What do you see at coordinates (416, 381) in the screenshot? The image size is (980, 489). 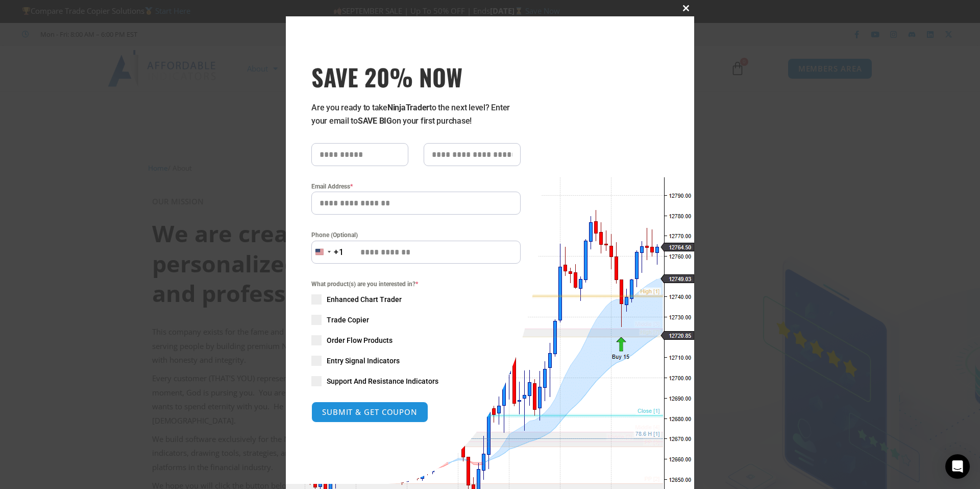 I see `label: Support And Resistance Indicators` at bounding box center [416, 381].